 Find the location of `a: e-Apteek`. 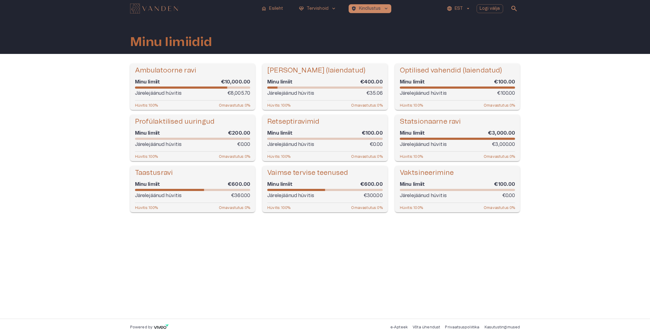

a: e-Apteek is located at coordinates (399, 327).